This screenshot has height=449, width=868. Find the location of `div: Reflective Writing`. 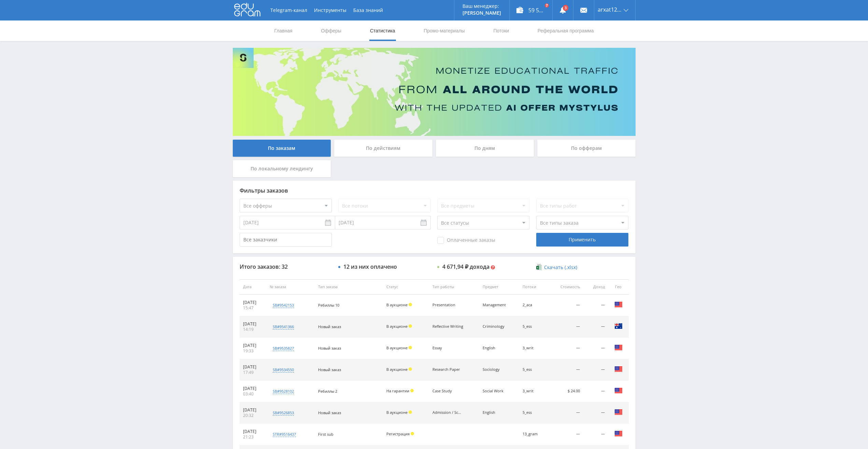

div: Reflective Writing is located at coordinates (448, 327).